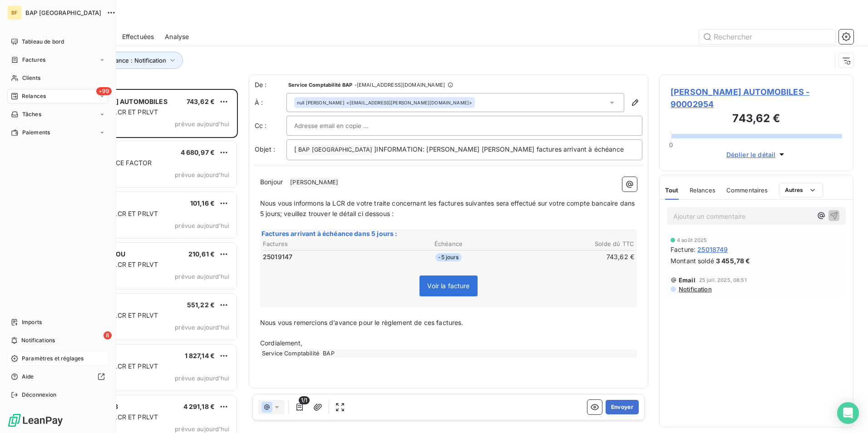 The width and height of the screenshot is (868, 433). Describe the element at coordinates (198, 152) in the screenshot. I see `span: 4 680,97 €` at that location.